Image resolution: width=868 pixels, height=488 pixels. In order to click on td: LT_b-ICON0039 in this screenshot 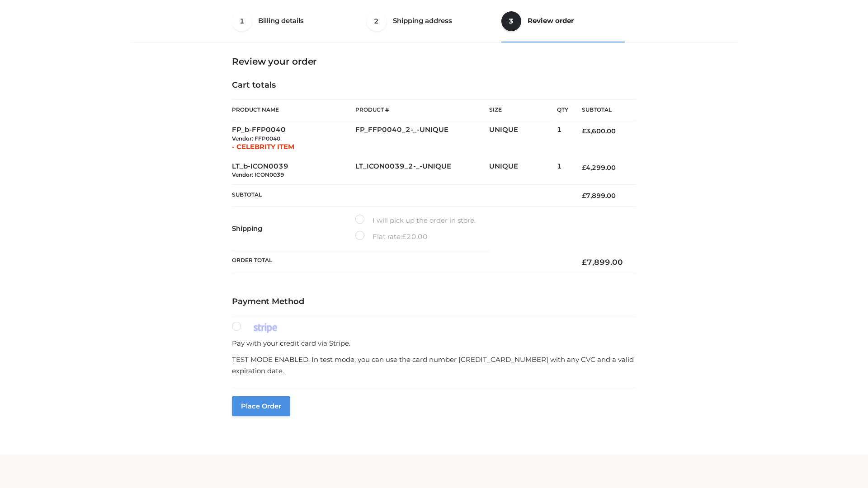, I will do `click(294, 171)`.